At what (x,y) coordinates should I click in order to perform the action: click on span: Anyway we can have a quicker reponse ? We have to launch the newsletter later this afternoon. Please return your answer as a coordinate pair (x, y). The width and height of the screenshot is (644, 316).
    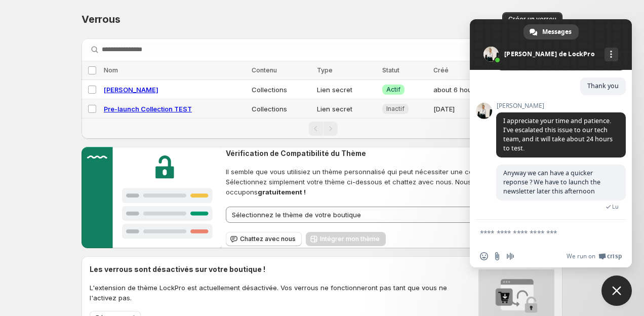
    Looking at the image, I should click on (552, 182).